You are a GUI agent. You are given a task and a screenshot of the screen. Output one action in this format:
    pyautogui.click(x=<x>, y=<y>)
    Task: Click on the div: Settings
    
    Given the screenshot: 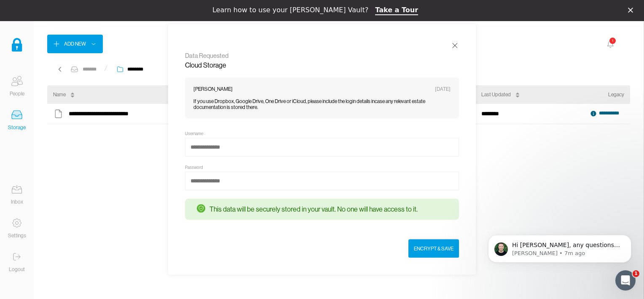 What is the action you would take?
    pyautogui.click(x=17, y=236)
    